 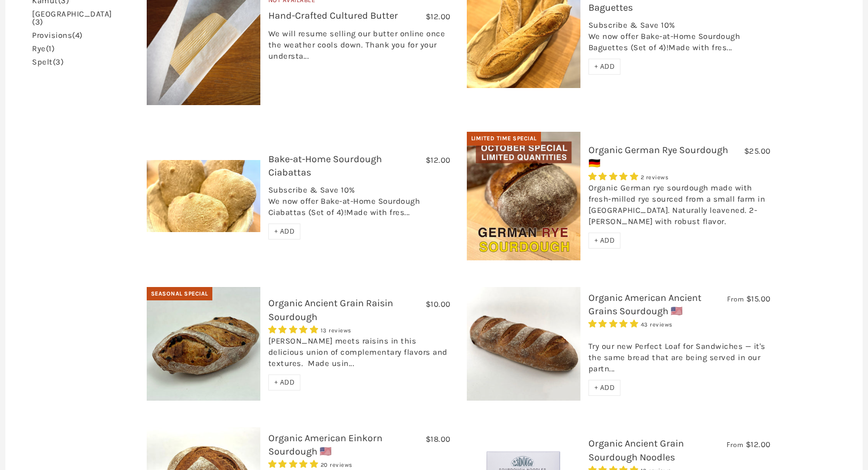 What do you see at coordinates (680, 39) in the screenshot?
I see `div: Subscribe & Save 10% We now offer Bake-at-Home Sourdough Baguettes (Set of 4)!Made with fres...` at bounding box center [680, 39].